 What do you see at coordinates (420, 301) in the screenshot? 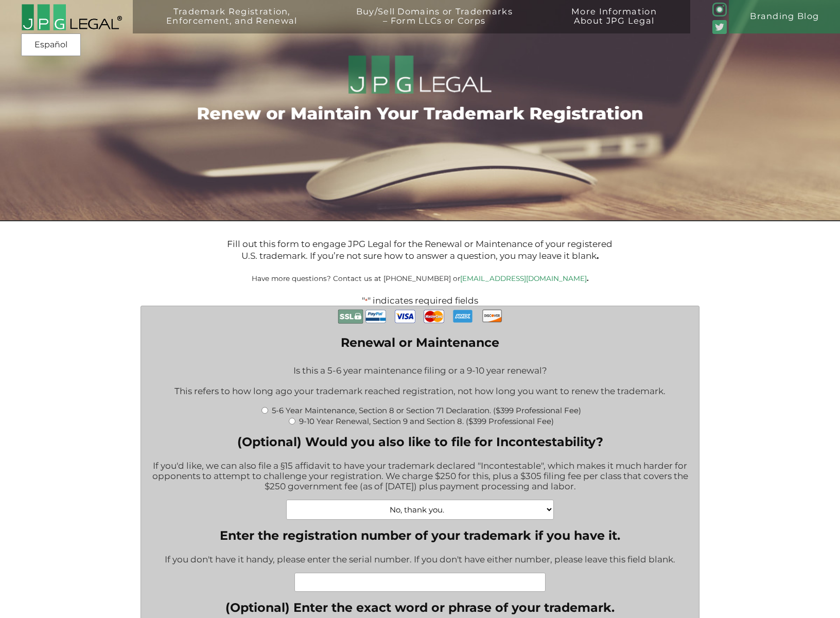
I see `p: " " indicates required fields` at bounding box center [420, 301].